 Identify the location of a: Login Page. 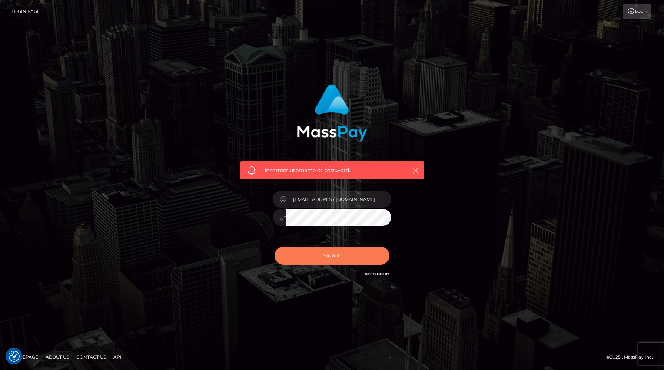
(26, 11).